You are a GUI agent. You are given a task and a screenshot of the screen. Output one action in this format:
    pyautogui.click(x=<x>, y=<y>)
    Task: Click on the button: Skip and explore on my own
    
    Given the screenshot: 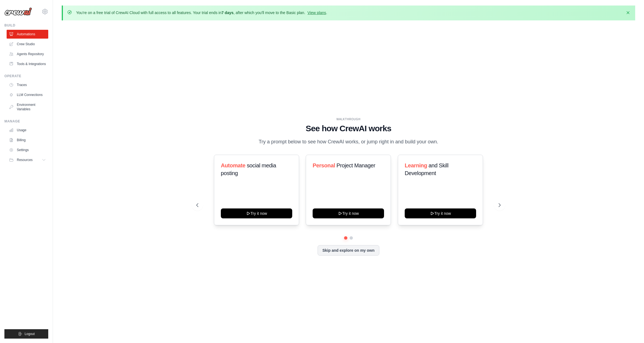 What is the action you would take?
    pyautogui.click(x=348, y=250)
    